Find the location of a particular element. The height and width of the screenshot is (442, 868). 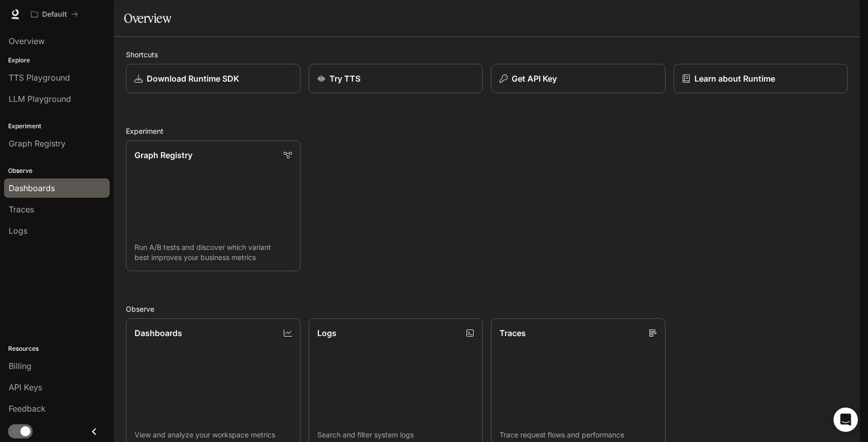

p: Get API Key is located at coordinates (534, 79).